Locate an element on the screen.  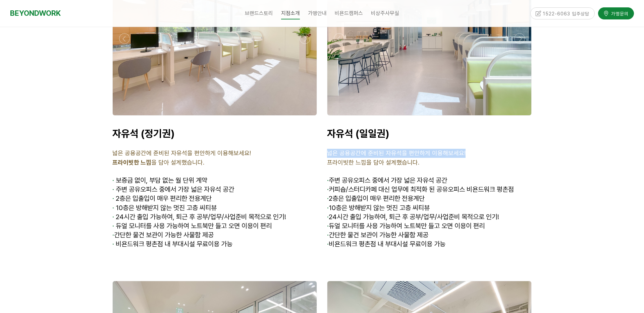
span: 지점소개 is located at coordinates (290, 13).